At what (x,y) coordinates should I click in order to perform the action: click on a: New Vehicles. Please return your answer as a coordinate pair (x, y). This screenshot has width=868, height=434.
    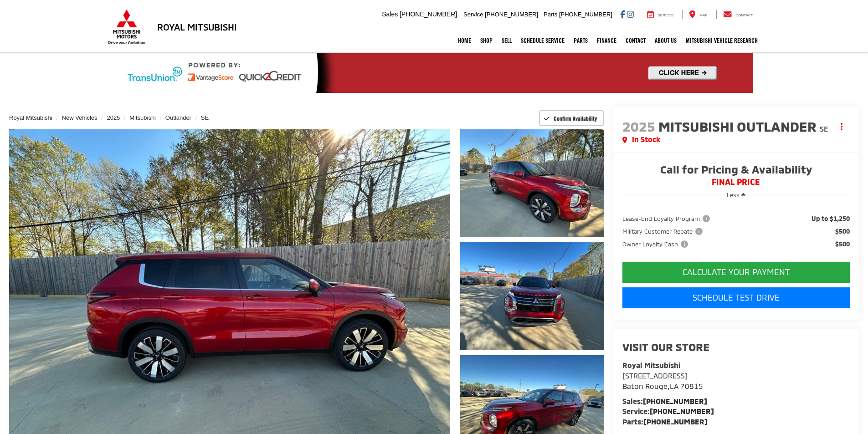
    Looking at the image, I should click on (80, 118).